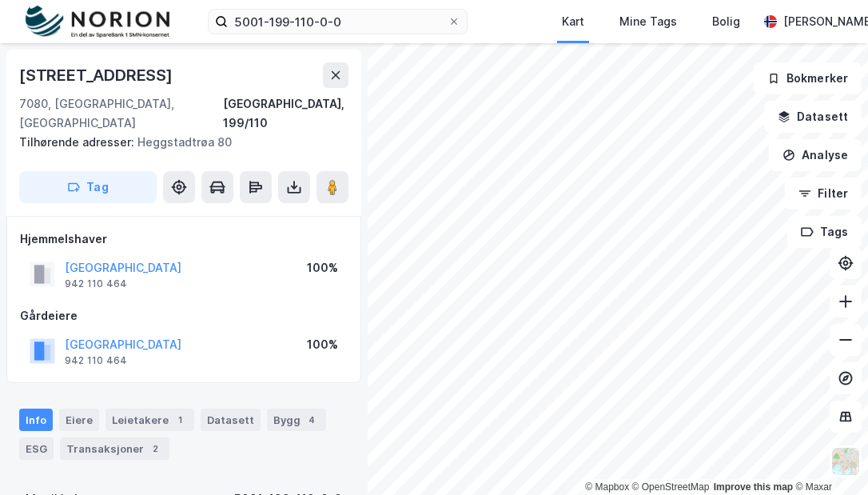 The image size is (868, 495). I want to click on div: Bolig, so click(726, 21).